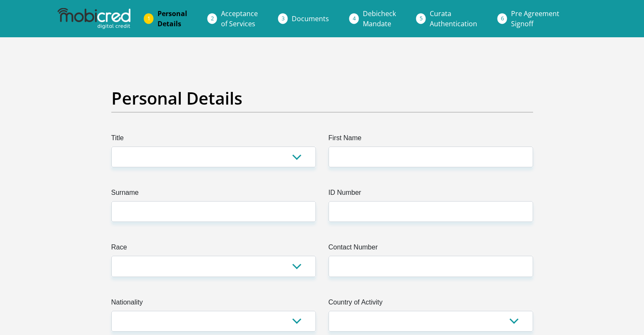 The image size is (644, 335). What do you see at coordinates (431, 194) in the screenshot?
I see `label: ID Number` at bounding box center [431, 194].